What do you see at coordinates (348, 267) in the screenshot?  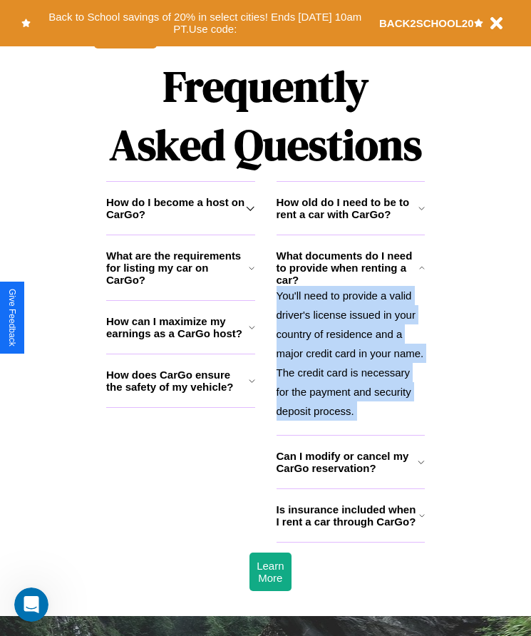 I see `h3: What documents do I need to provide when renting a car?` at bounding box center [348, 267].